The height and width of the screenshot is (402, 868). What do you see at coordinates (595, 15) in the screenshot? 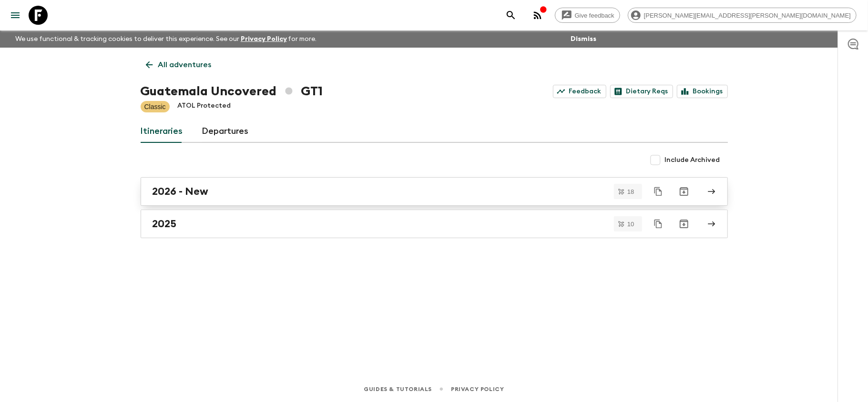
I see `span: Give feedback` at bounding box center [595, 15].